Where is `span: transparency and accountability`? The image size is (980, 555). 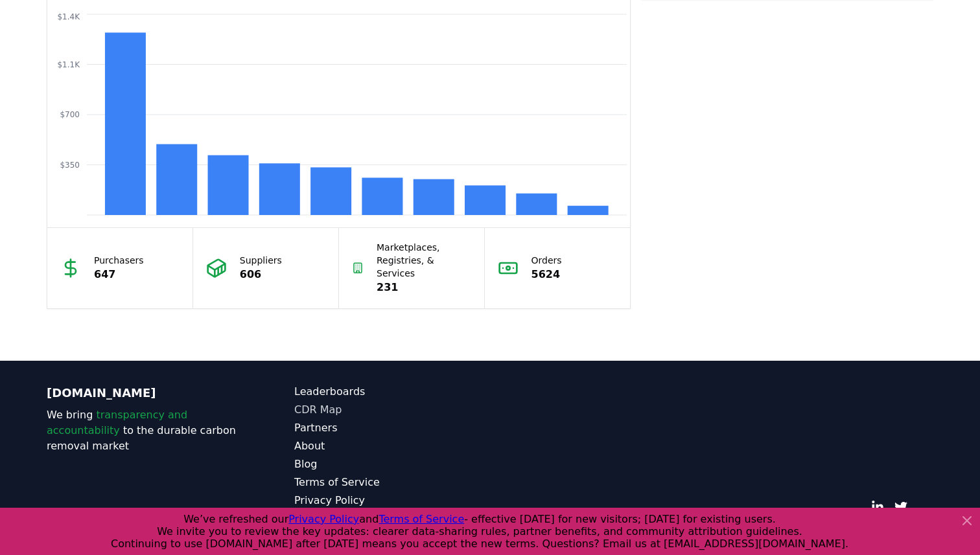
span: transparency and accountability is located at coordinates (116, 423).